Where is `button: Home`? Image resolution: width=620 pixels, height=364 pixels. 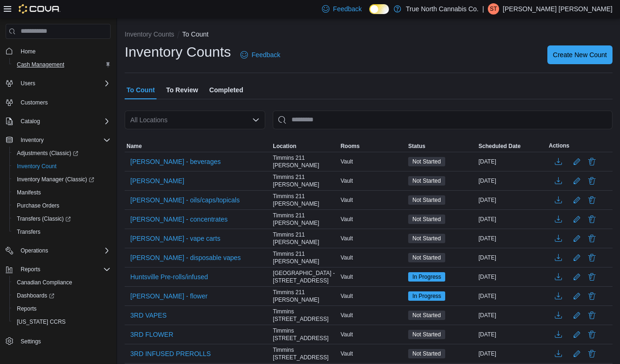
button: Home is located at coordinates (58, 51).